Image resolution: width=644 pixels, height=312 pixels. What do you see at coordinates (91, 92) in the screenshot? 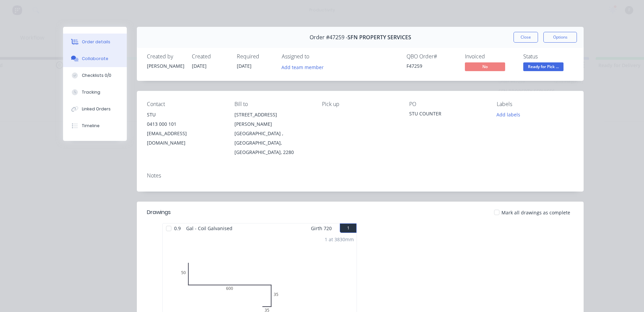
I see `div: Tracking` at bounding box center [91, 92].